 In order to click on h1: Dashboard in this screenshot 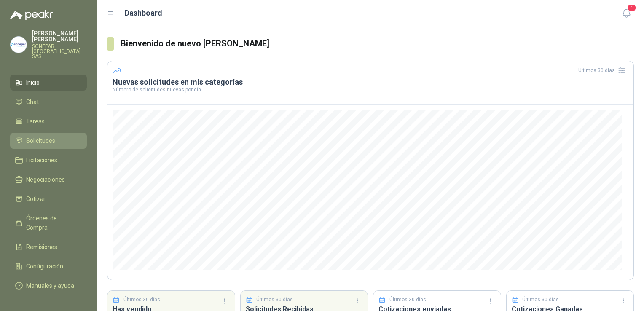, I will do `click(143, 13)`.